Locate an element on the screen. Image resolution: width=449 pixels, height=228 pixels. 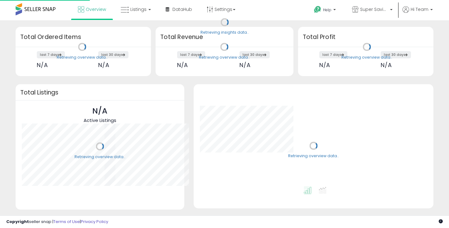
span: Hi Team is located at coordinates (419, 9).